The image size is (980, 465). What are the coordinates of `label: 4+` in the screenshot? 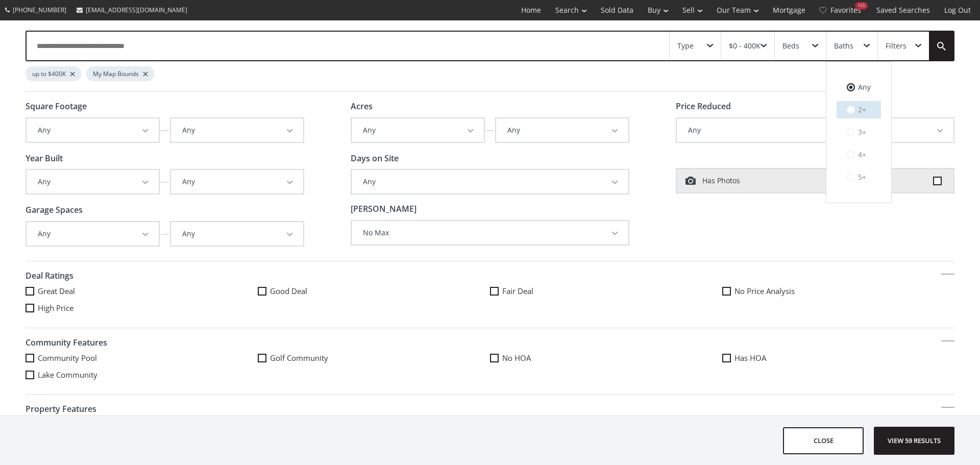 It's located at (859, 154).